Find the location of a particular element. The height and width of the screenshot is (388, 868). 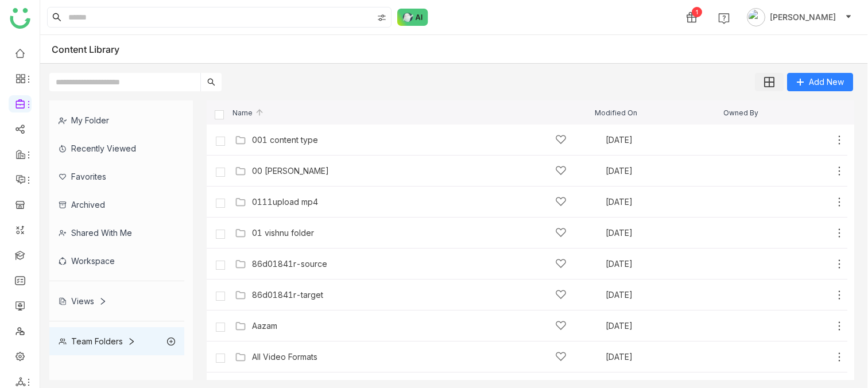

div: All Video Formats is located at coordinates (284, 357).